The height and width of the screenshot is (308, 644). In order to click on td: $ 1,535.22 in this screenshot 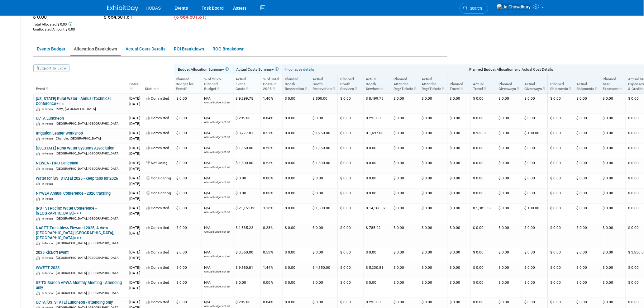, I will do `click(247, 235)`.